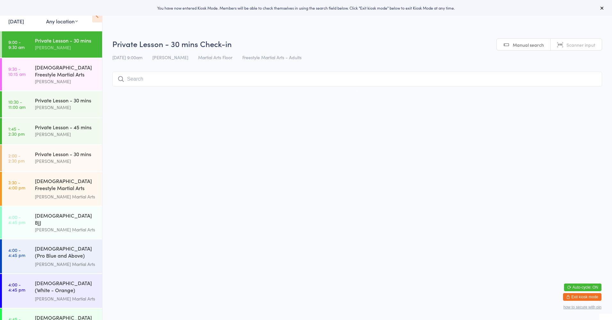 The height and width of the screenshot is (320, 612). What do you see at coordinates (582, 297) in the screenshot?
I see `button: Exit kiosk mode` at bounding box center [582, 297].